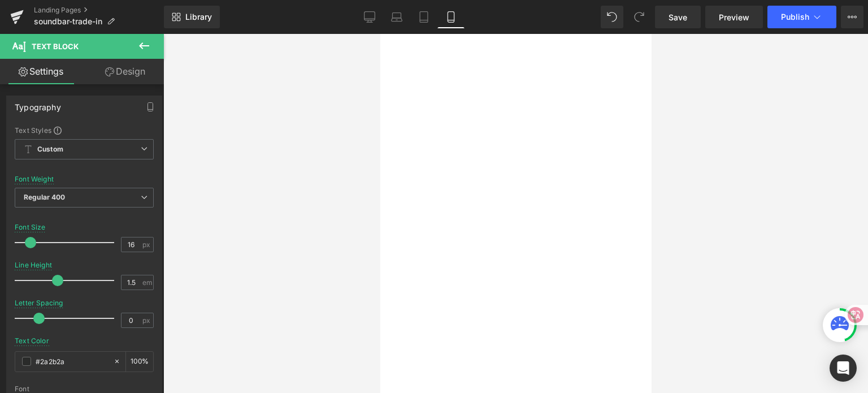  I want to click on div: Typography, so click(38, 104).